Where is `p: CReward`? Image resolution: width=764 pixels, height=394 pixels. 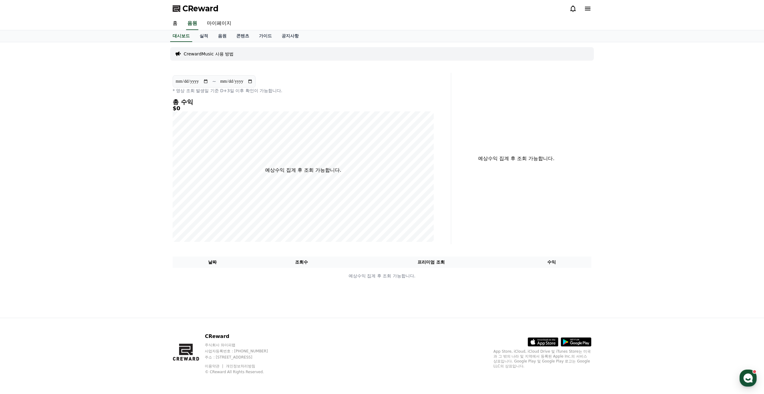 p: CReward is located at coordinates (242, 337).